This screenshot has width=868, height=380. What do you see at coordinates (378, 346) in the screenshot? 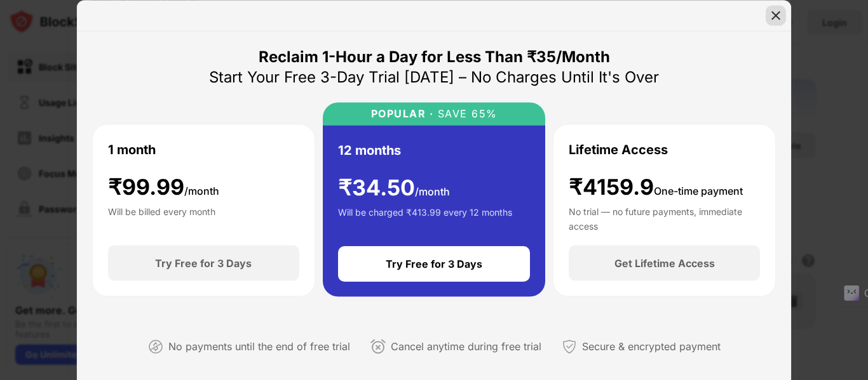
I see `img: cancel-anytime` at bounding box center [378, 346].